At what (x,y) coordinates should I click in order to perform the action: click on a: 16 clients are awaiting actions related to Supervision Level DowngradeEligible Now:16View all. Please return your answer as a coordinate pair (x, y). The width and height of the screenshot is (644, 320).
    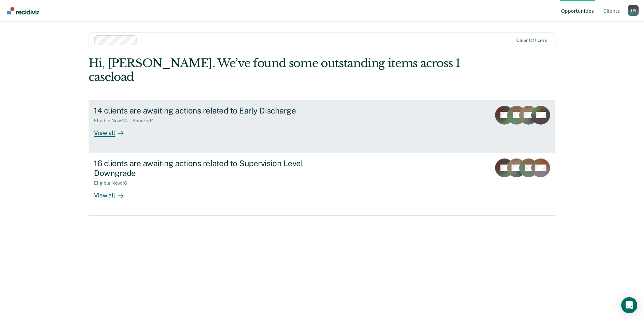
    Looking at the image, I should click on (322, 184).